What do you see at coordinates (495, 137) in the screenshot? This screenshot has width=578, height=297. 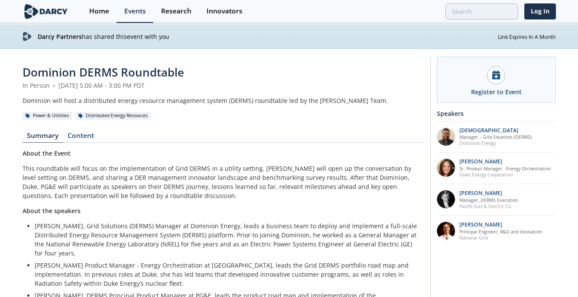 I see `p: Manager – Grid Solutions (DERMS)` at bounding box center [495, 137].